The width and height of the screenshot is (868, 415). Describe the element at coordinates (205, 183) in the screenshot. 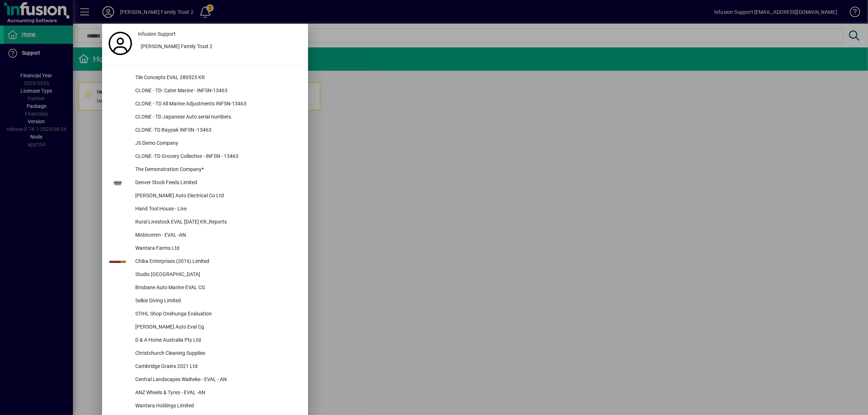

I see `button: Denver Stock Feeds Limited` at that location.